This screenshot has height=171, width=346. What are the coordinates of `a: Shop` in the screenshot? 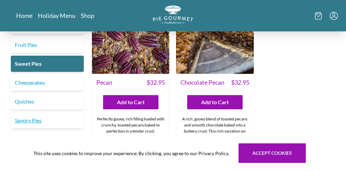 It's located at (87, 16).